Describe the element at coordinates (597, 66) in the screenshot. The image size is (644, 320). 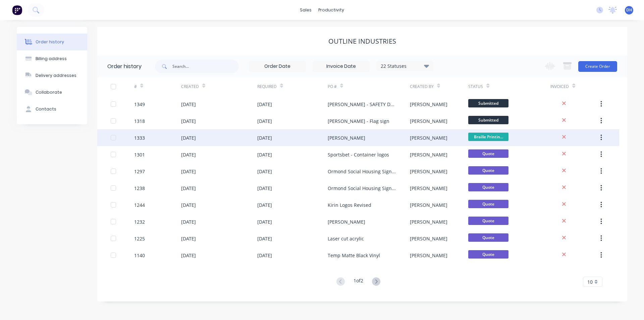
I see `button: Create Order` at that location.